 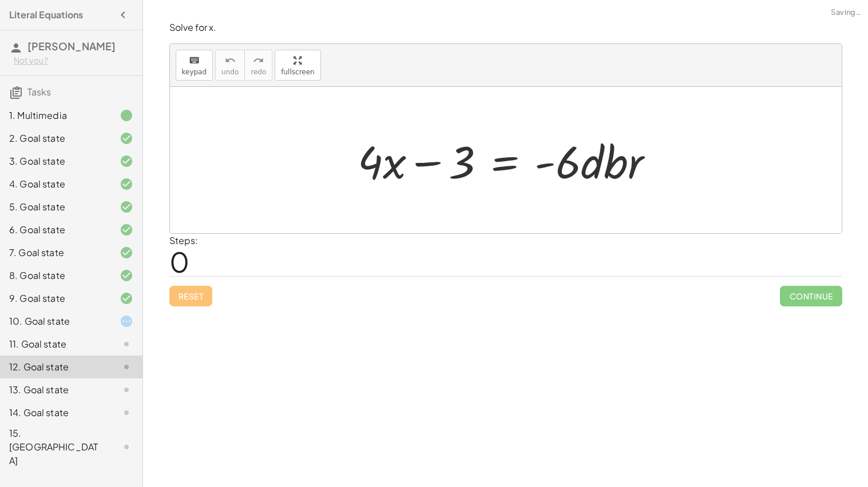 What do you see at coordinates (258, 65) in the screenshot?
I see `button: redoredo` at bounding box center [258, 65].